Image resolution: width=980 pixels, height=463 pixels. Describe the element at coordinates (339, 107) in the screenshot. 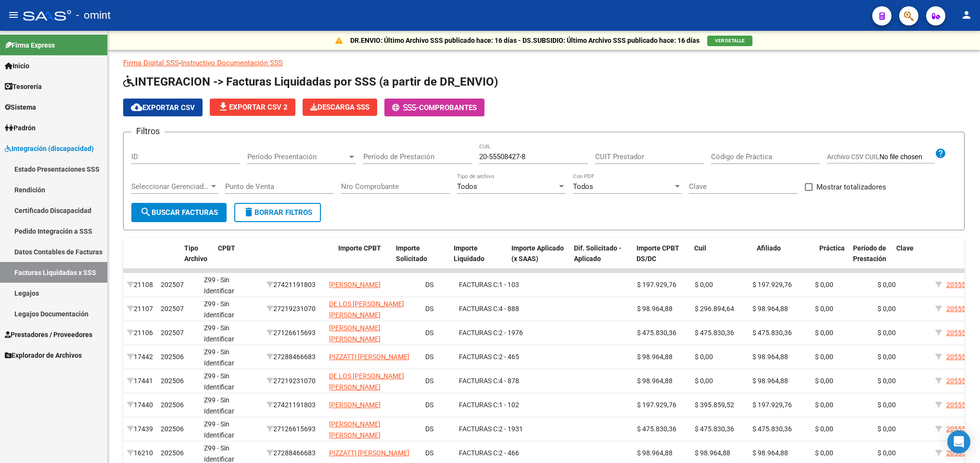

I see `span: Descarga SSS` at that location.